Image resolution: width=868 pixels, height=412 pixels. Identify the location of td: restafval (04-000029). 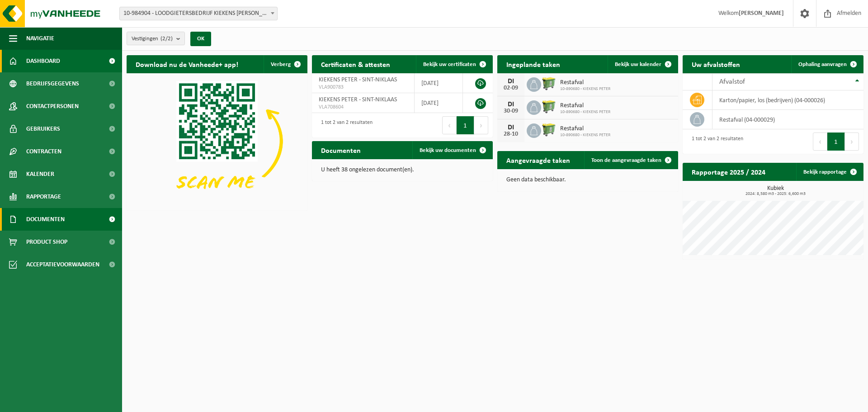
(788, 119).